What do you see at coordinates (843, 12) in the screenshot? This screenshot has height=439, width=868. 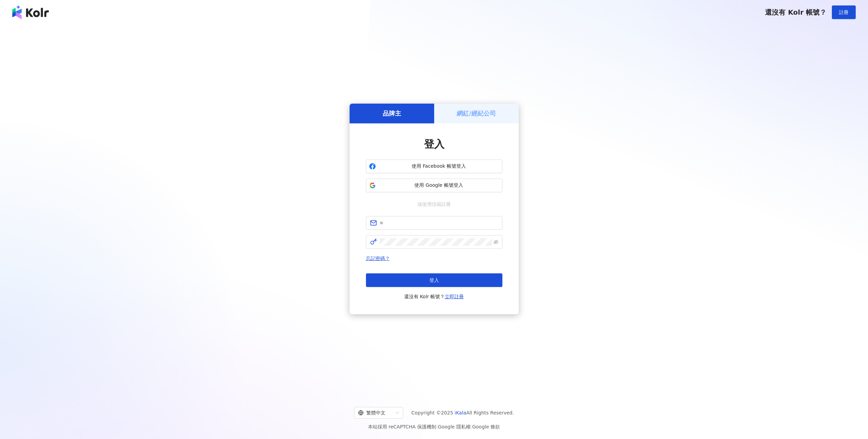 I see `button: 註冊` at bounding box center [843, 12].